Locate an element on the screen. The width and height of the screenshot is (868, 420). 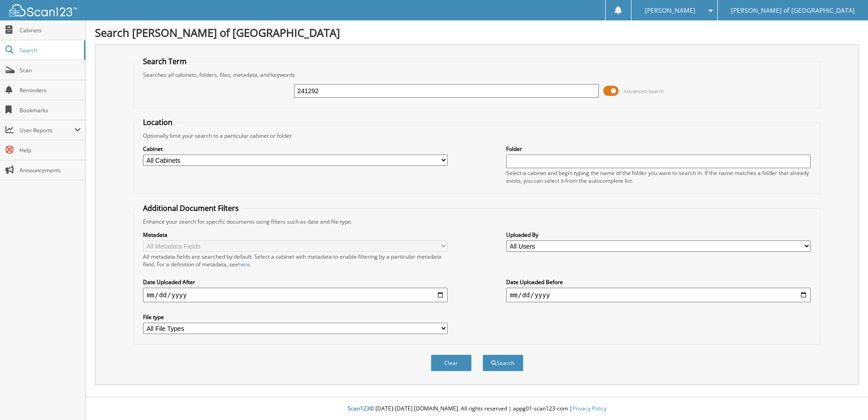
label: Folder is located at coordinates (658, 149).